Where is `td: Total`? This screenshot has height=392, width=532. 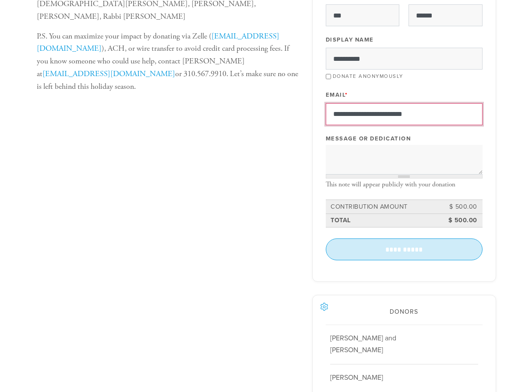
td: Total is located at coordinates (384, 221).